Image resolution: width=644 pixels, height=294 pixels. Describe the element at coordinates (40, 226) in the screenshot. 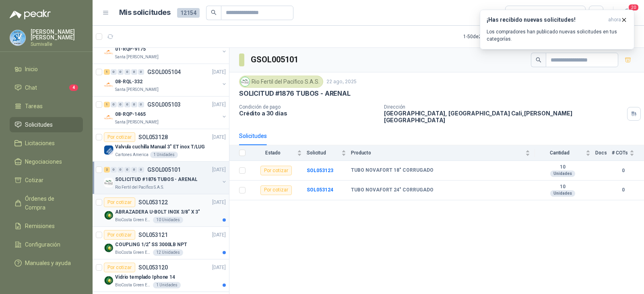

I see `span: Remisiones` at that location.